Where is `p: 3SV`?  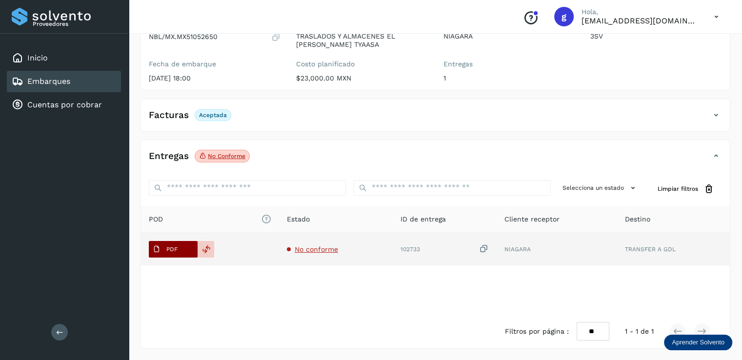
p: 3SV is located at coordinates (656, 36).